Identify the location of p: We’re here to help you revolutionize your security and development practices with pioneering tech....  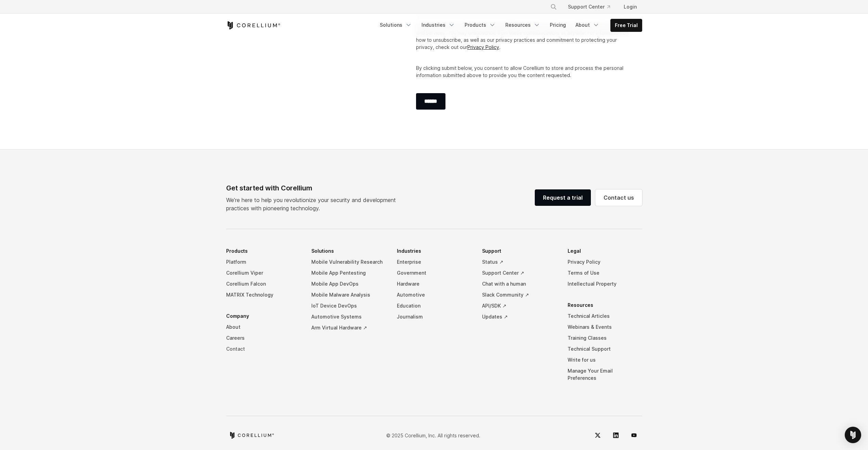
(314, 204).